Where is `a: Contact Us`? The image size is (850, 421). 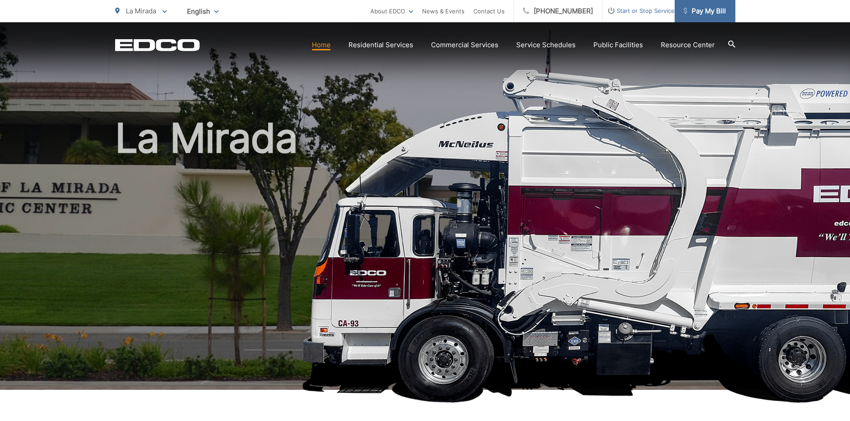
a: Contact Us is located at coordinates (489, 11).